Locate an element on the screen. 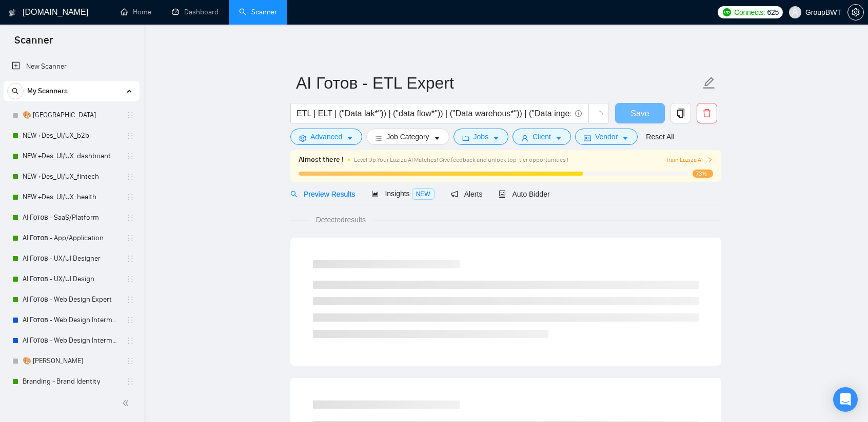 Image resolution: width=868 pixels, height=422 pixels. a: setting is located at coordinates (856, 13).